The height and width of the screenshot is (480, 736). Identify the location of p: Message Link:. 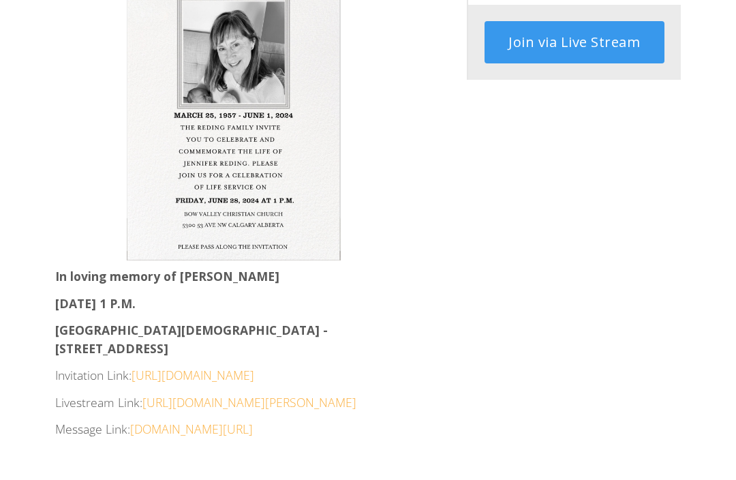
(234, 428).